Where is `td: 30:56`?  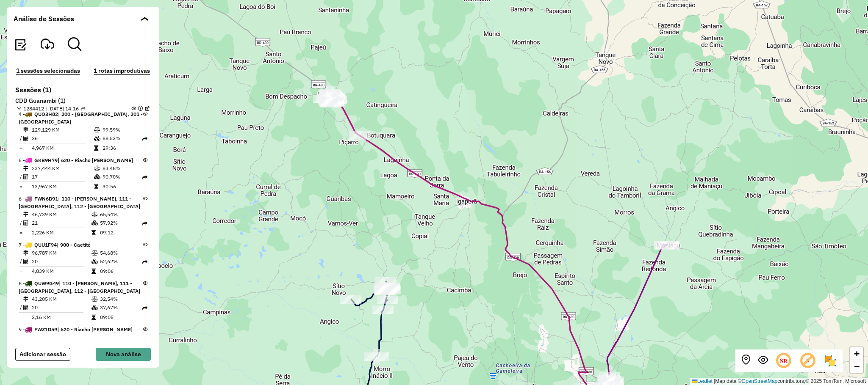
td: 30:56 is located at coordinates (122, 187).